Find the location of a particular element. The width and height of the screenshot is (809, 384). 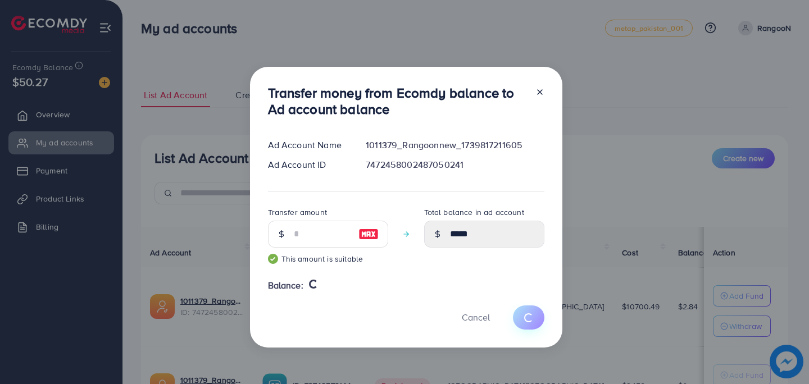

div: 7472458002487050241 is located at coordinates (455, 165).